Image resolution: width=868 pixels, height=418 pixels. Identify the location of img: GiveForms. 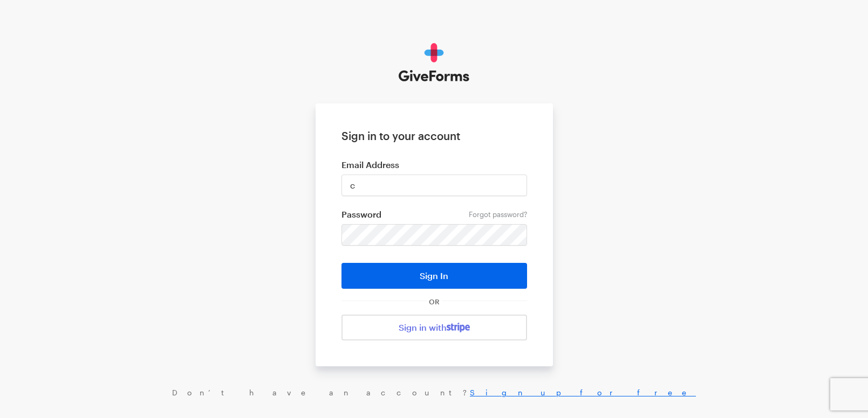
(433, 62).